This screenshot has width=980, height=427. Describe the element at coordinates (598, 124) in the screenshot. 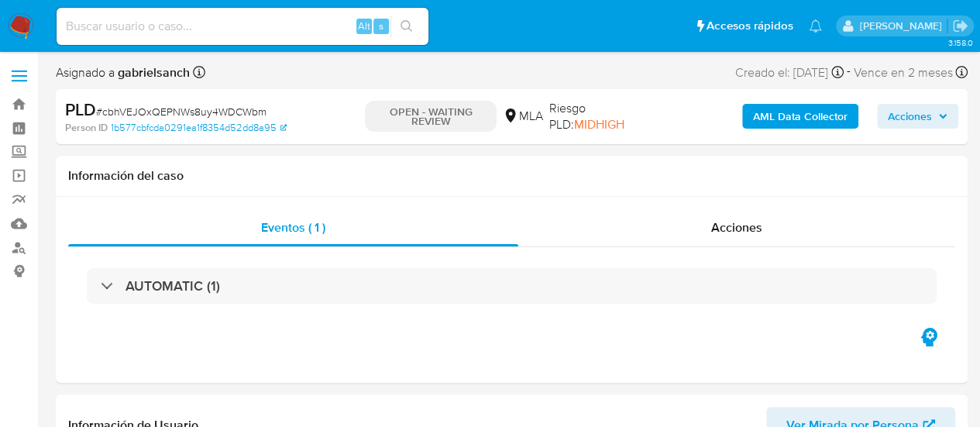

I see `span: MIDHIGH` at that location.